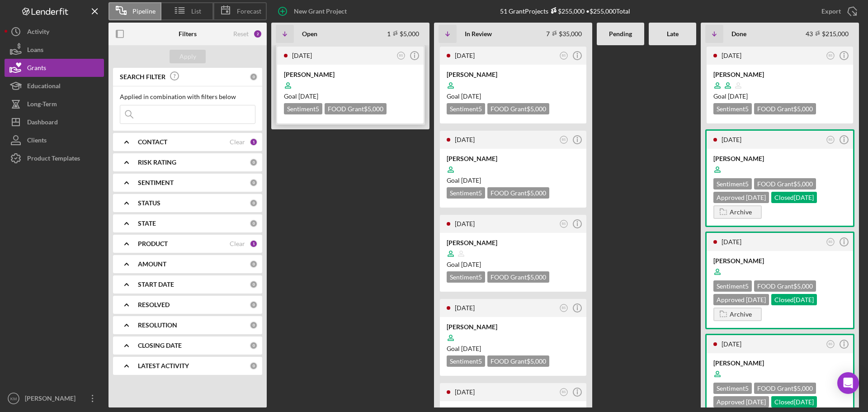 The image size is (868, 412). What do you see at coordinates (471, 180) in the screenshot?
I see `time: 11/30/2024` at bounding box center [471, 180].